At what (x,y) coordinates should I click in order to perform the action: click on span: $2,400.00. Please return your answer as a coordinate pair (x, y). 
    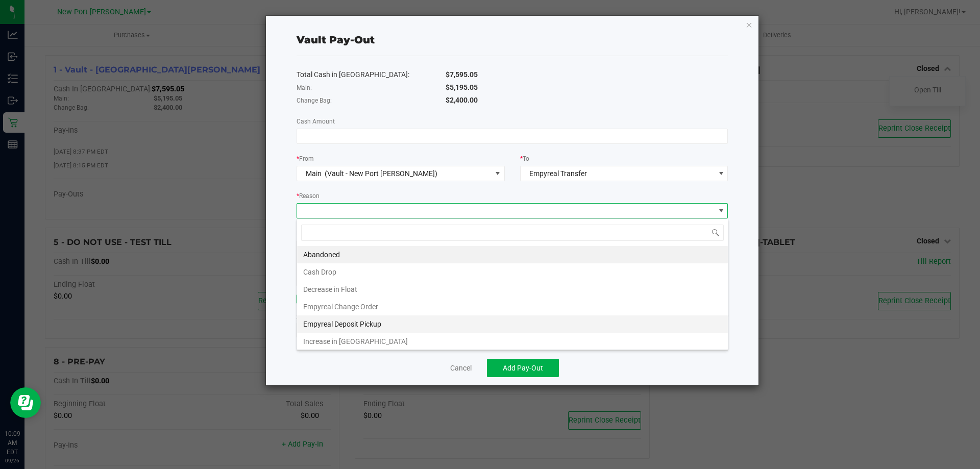
    Looking at the image, I should click on (462, 100).